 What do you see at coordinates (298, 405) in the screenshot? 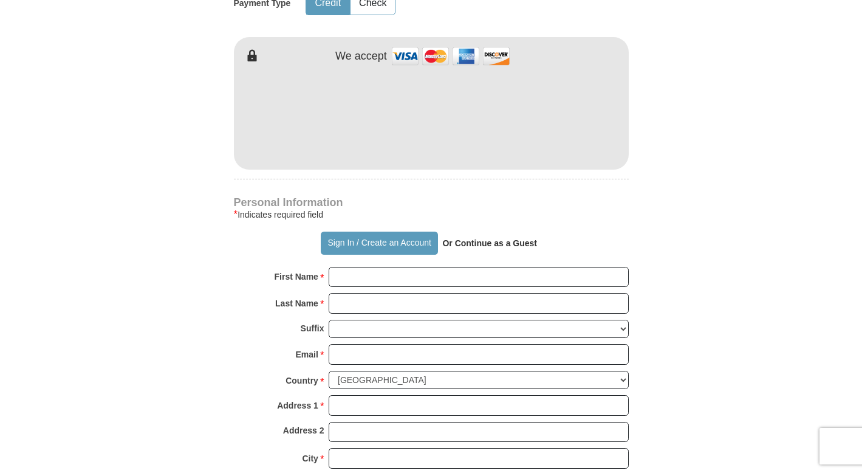
I see `strong: Address 1` at bounding box center [298, 405].